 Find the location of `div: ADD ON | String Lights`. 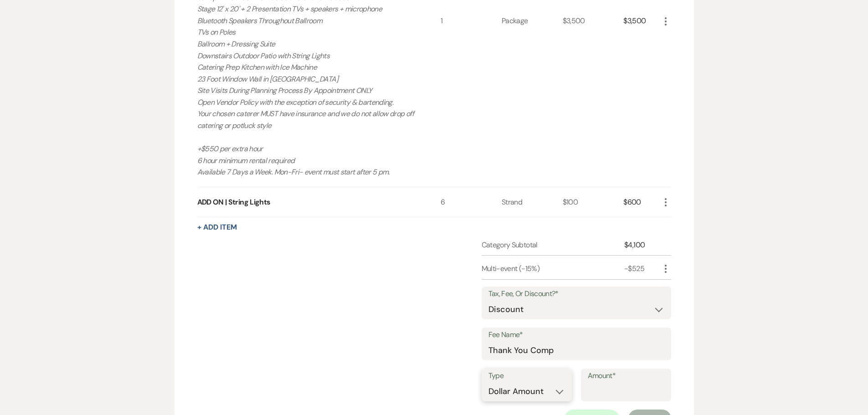

div: ADD ON | String Lights is located at coordinates (233, 202).